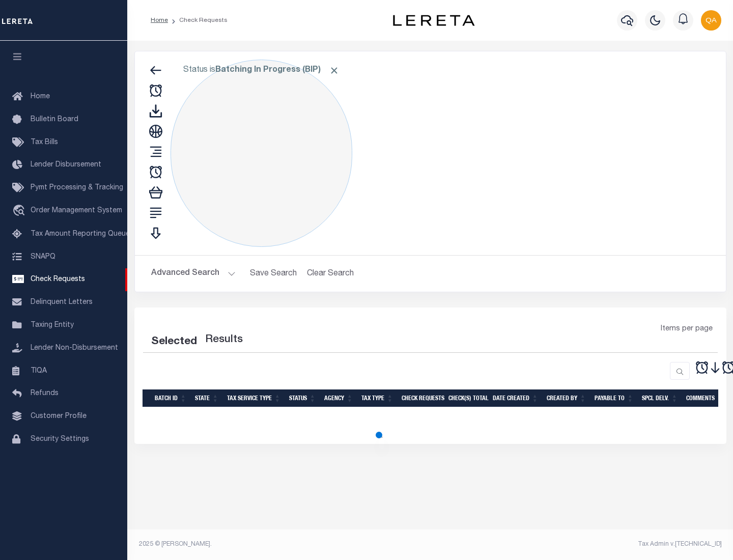 This screenshot has width=733, height=560. Describe the element at coordinates (434, 20) in the screenshot. I see `img: logo-dark.svg` at that location.